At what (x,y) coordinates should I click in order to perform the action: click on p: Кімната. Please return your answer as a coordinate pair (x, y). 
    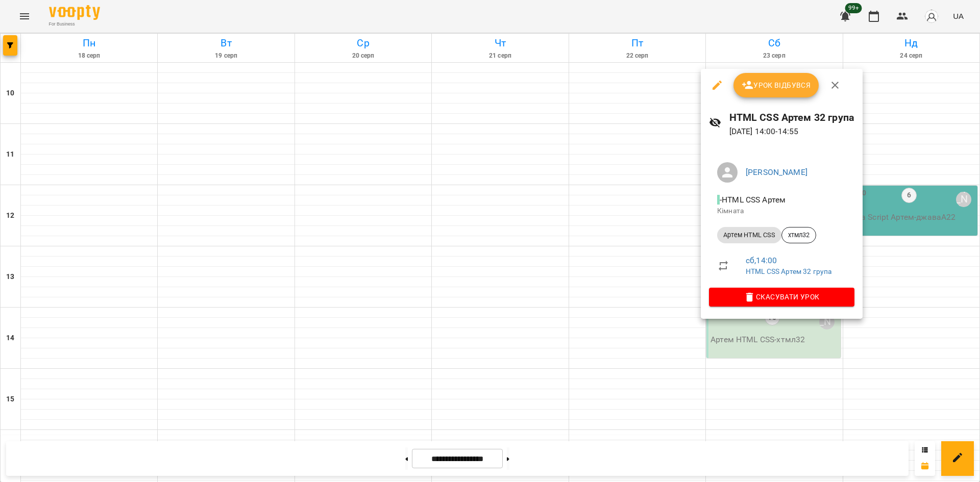
    Looking at the image, I should click on (782, 211).